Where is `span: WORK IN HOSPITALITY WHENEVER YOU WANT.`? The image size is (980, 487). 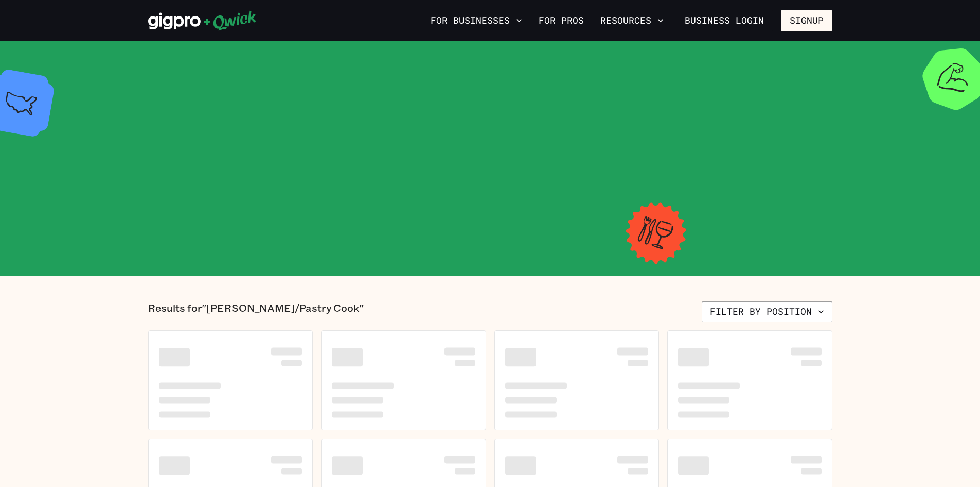 span: WORK IN HOSPITALITY WHENEVER YOU WANT. is located at coordinates (490, 220).